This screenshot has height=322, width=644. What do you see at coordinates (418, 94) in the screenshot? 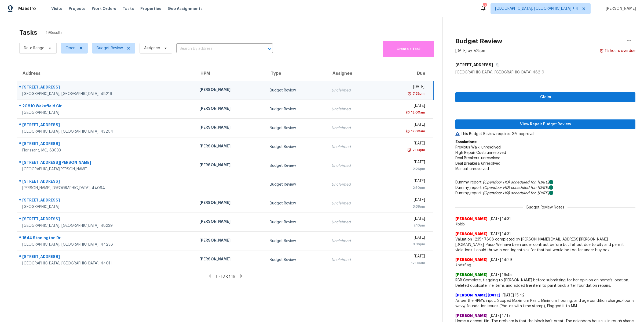
I see `div: 7:25pm` at bounding box center [418, 94].